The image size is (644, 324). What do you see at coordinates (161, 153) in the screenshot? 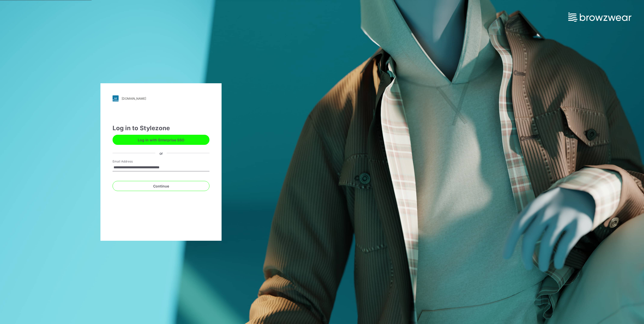
I see `div: or` at bounding box center [161, 153].